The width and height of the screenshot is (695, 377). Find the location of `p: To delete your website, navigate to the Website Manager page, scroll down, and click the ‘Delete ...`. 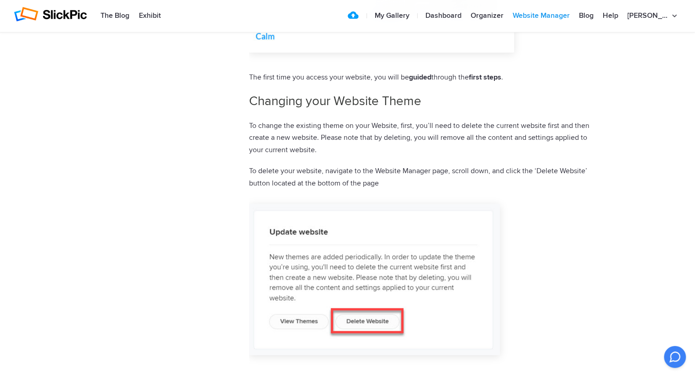

p: To delete your website, navigate to the Website Manager page, scroll down, and click the ‘Delete ... is located at coordinates (422, 177).